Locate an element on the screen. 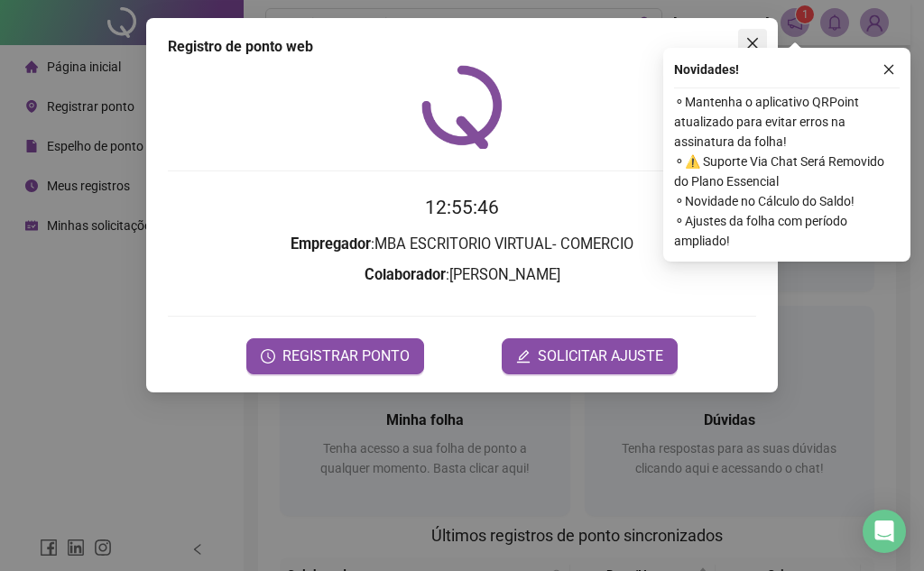 The height and width of the screenshot is (571, 924). img: QRPoint is located at coordinates (462, 107).